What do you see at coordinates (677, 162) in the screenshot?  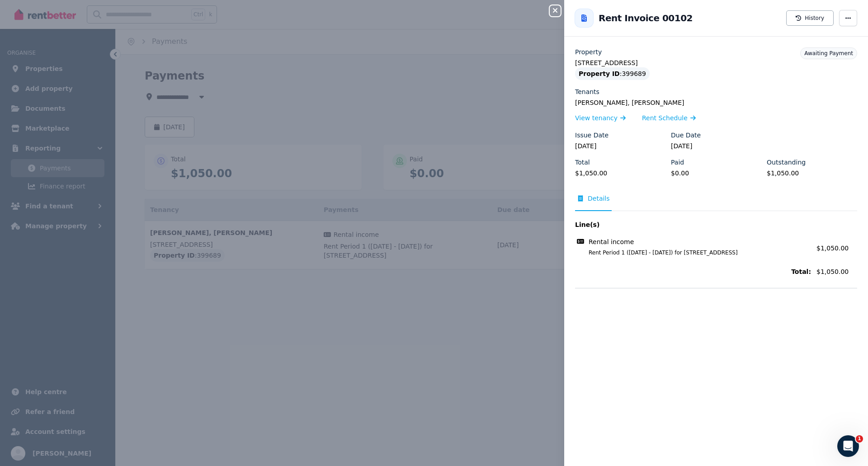 I see `label: Paid` at bounding box center [677, 162].